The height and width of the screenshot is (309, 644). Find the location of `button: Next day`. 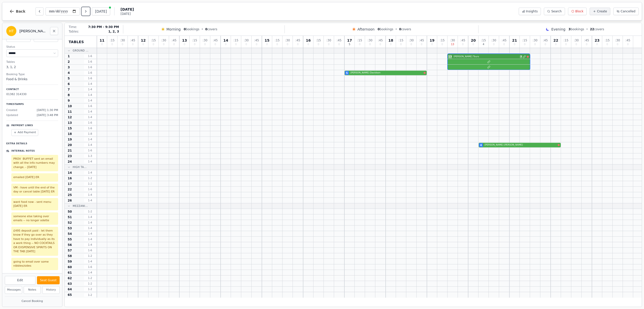

button: Next day is located at coordinates (86, 11).